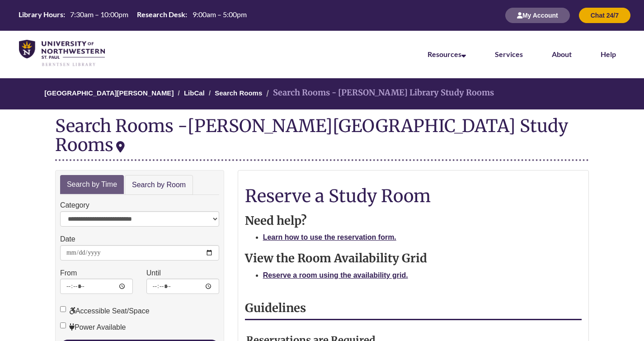 The height and width of the screenshot is (341, 644). Describe the element at coordinates (158, 185) in the screenshot. I see `a: Search by Room` at that location.